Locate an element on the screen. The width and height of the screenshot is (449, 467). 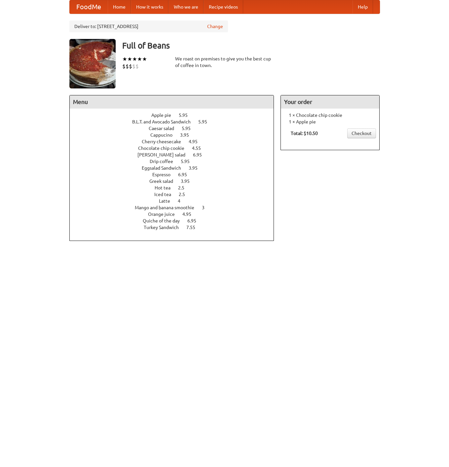
a: Mango and banana smoothie 3 is located at coordinates (176, 208).